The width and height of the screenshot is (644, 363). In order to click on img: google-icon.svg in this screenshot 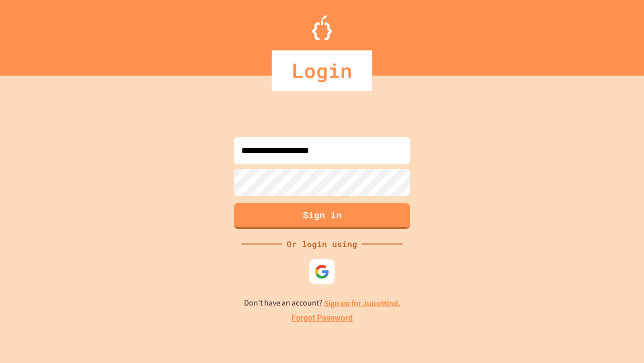, I will do `click(322, 271)`.